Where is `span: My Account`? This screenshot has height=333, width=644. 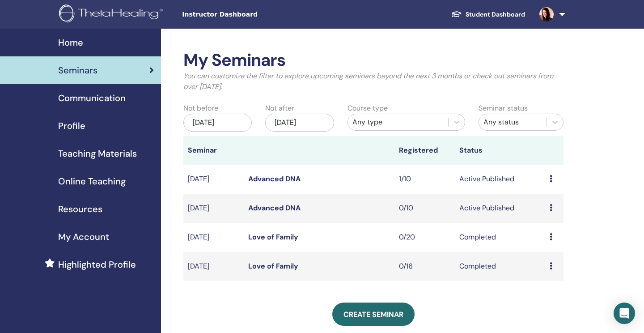
span: My Account is located at coordinates (84, 237).